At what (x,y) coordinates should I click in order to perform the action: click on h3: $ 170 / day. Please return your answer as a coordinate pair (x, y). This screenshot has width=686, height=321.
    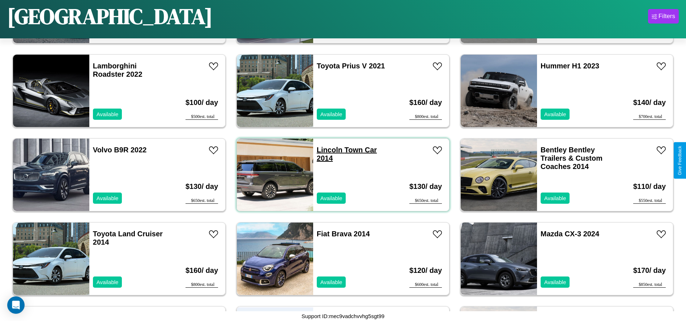
    Looking at the image, I should click on (649, 270).